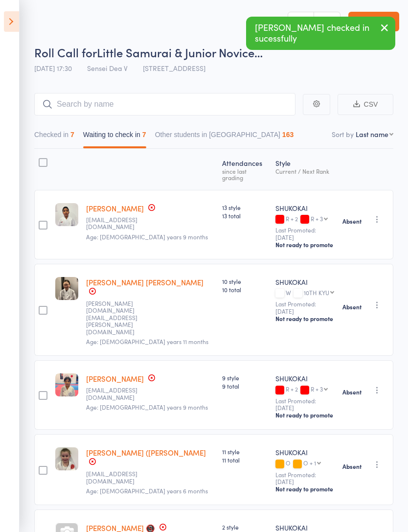 The height and width of the screenshot is (532, 408). I want to click on small: Fernanda.kim@icloud.com, so click(118, 318).